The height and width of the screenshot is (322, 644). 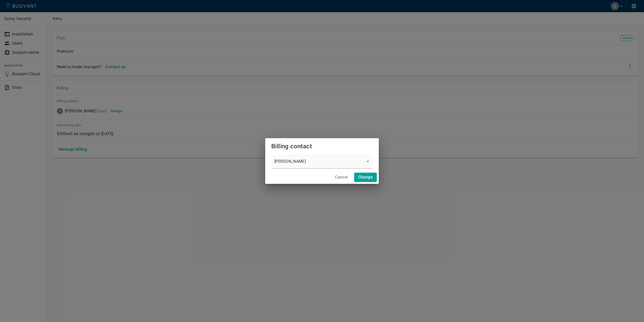 What do you see at coordinates (341, 177) in the screenshot?
I see `h4: Cancel` at bounding box center [341, 177].